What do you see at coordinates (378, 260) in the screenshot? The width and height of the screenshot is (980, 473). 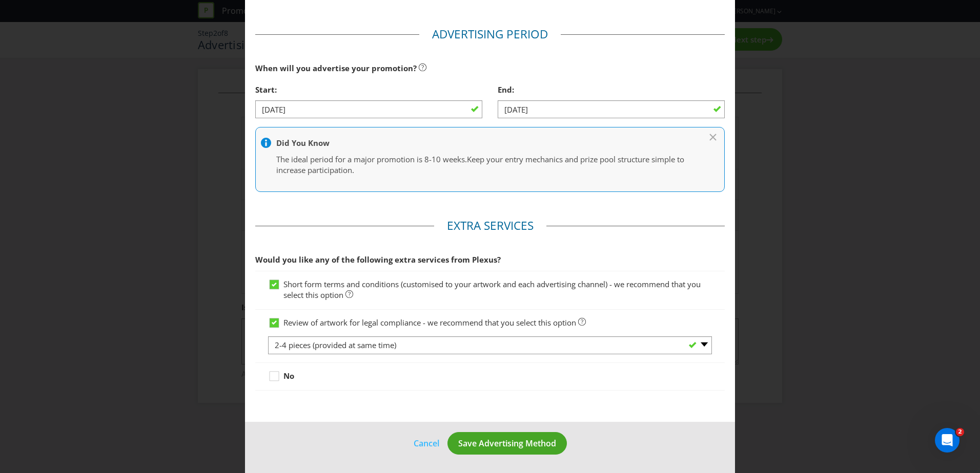 I see `span: Would you like any of the following extra services from Plexus?` at bounding box center [378, 260].